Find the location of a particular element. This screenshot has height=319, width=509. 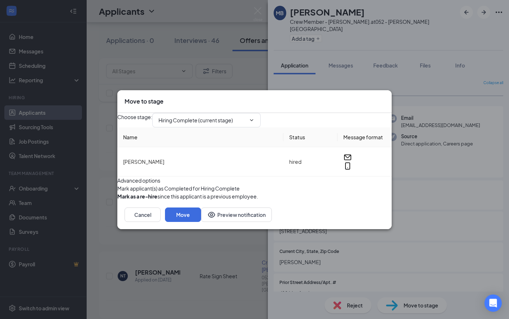

svg: ChevronDown is located at coordinates (252, 120).